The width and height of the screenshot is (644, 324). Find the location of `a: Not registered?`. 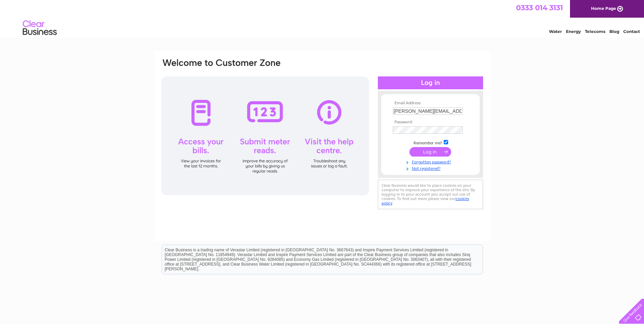

a: Not registered? is located at coordinates (431, 168).